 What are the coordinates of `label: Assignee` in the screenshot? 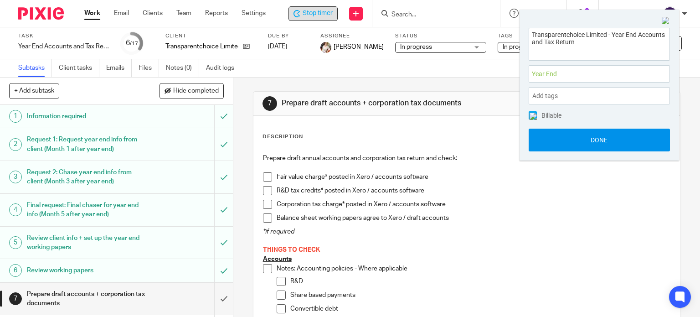 It's located at (352, 36).